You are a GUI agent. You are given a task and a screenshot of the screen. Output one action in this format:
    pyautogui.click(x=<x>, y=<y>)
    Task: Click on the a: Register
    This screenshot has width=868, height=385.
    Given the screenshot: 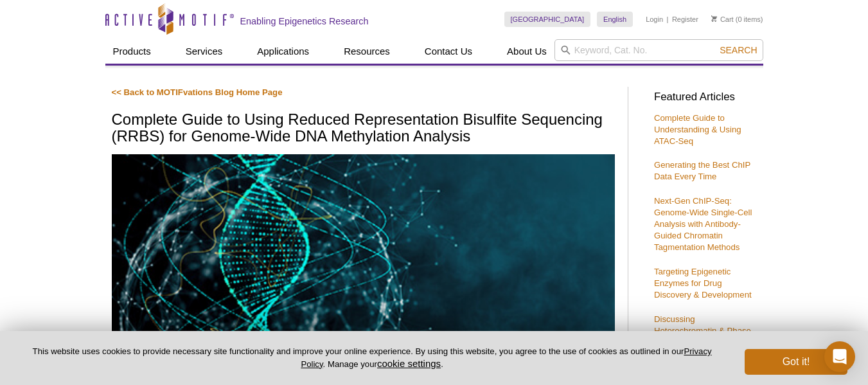 What is the action you would take?
    pyautogui.click(x=685, y=19)
    